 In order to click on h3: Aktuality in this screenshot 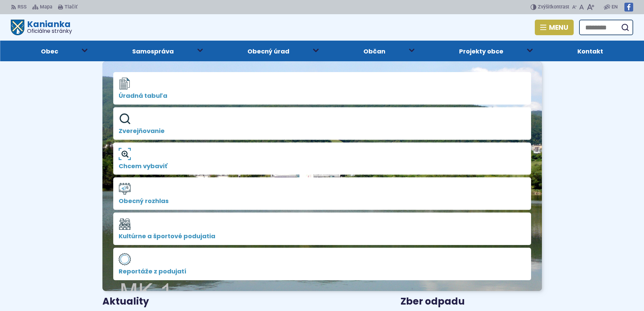, I will do `click(126, 301)`.